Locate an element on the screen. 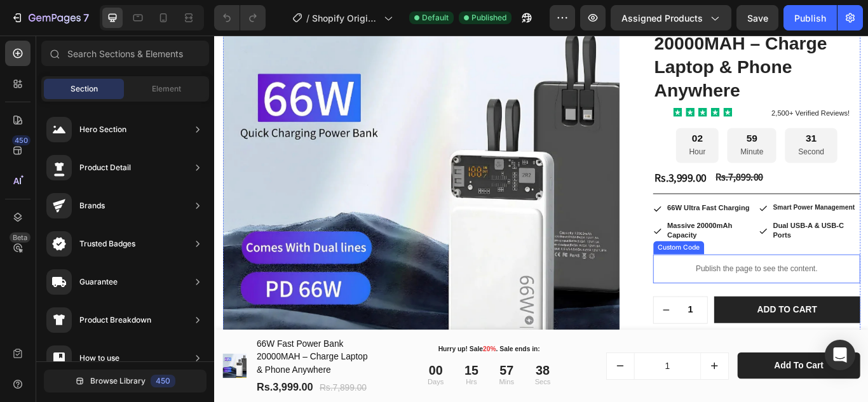  p: Hour is located at coordinates (563, 135).